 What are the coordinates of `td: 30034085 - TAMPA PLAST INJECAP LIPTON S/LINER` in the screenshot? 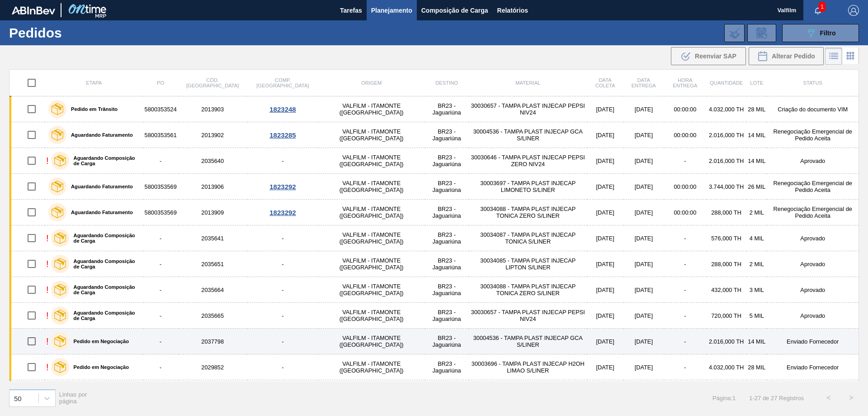 It's located at (528, 264).